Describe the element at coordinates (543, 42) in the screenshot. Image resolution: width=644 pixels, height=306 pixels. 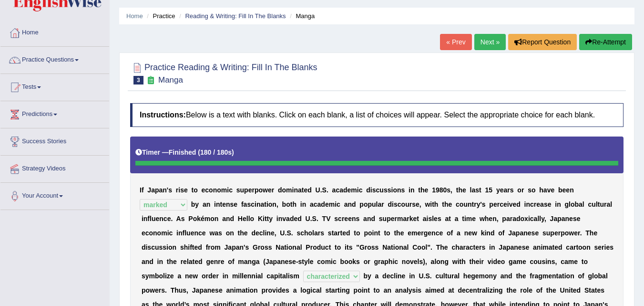
I see `button: Report Question` at that location.